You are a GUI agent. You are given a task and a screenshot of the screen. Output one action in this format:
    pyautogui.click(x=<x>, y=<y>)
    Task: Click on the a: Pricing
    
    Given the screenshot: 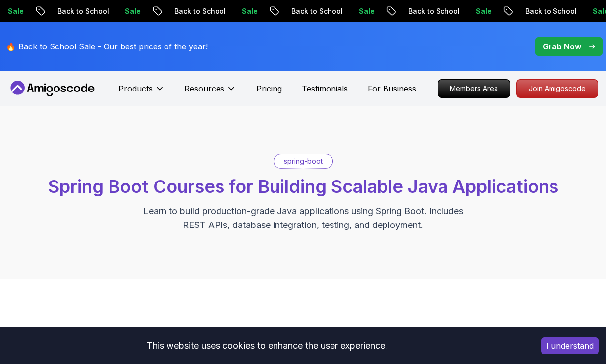 What is the action you would take?
    pyautogui.click(x=269, y=89)
    